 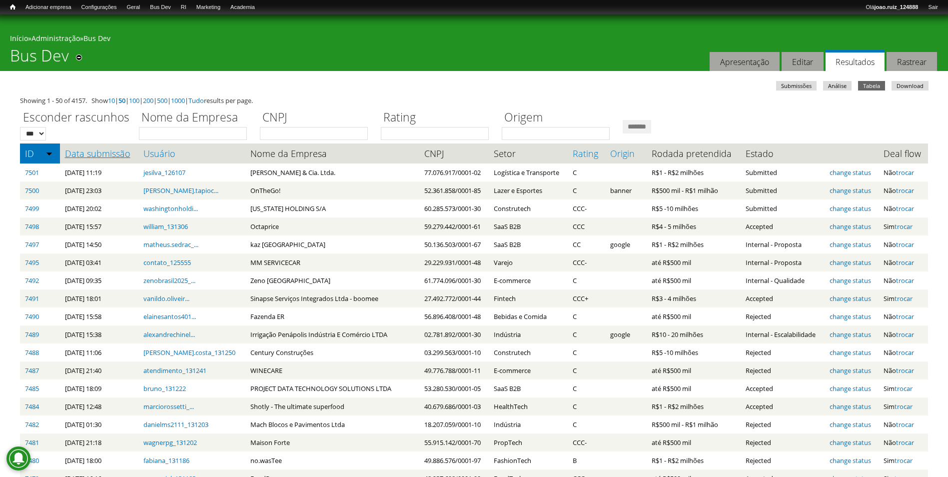 I want to click on a: 7501, so click(x=32, y=172).